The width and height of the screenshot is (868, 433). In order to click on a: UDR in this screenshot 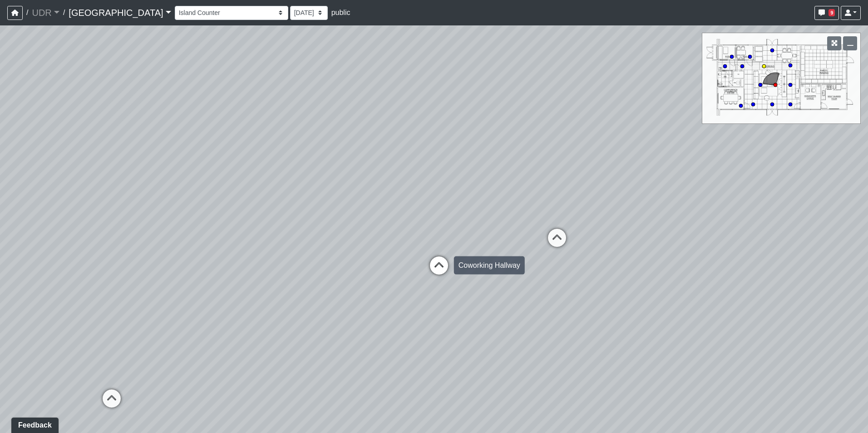, I will do `click(45, 12)`.